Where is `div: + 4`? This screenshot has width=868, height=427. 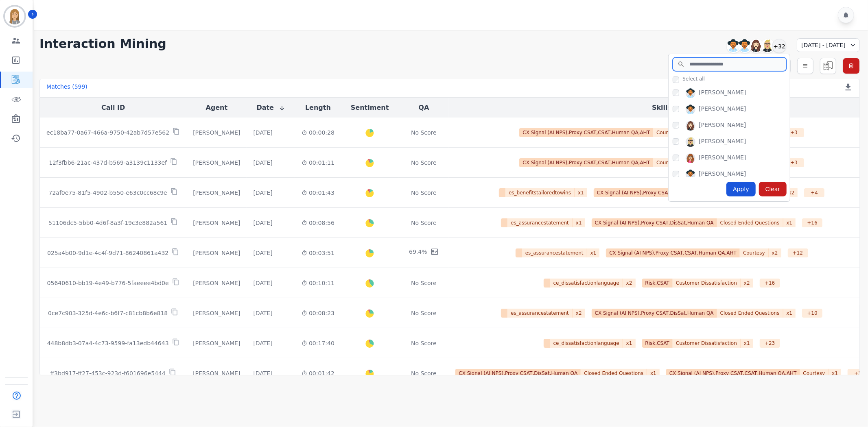 div: + 4 is located at coordinates (814, 193).